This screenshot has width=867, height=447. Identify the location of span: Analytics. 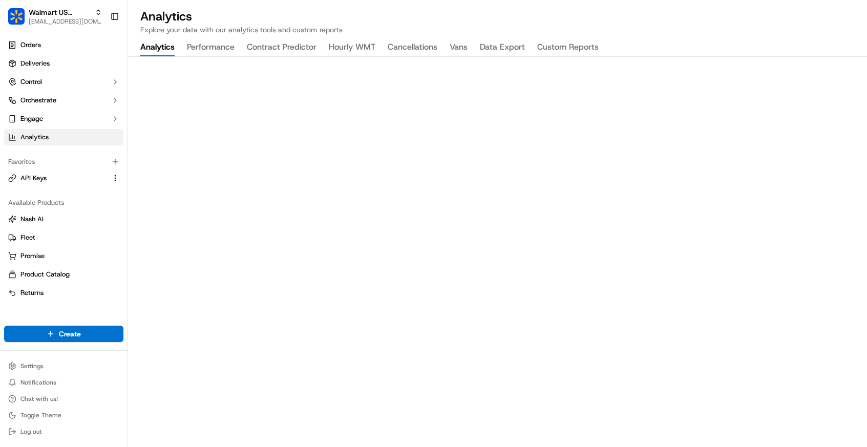
(34, 137).